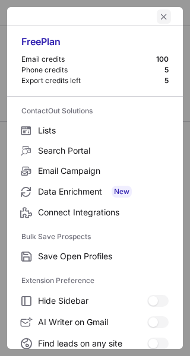  I want to click on label: Lists, so click(95, 131).